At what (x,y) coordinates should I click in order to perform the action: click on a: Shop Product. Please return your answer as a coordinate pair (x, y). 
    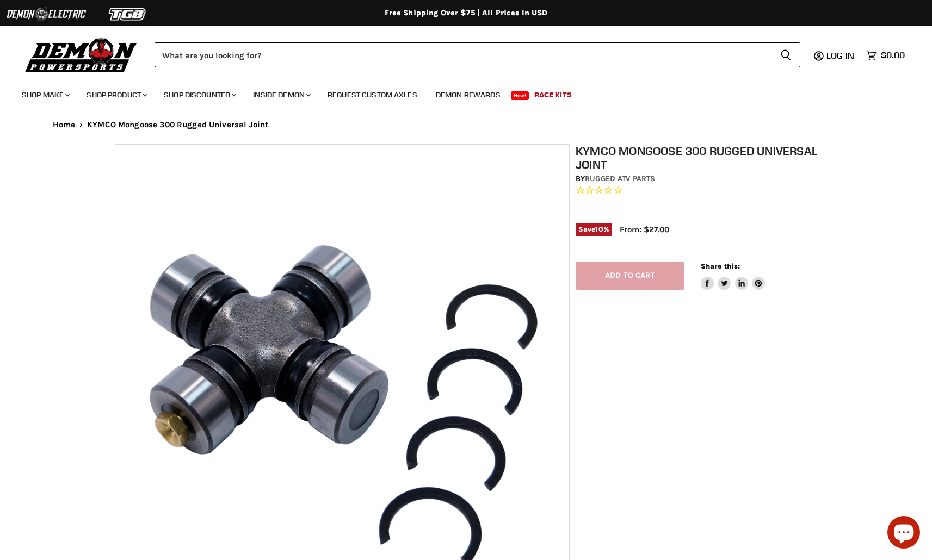
    Looking at the image, I should click on (115, 95).